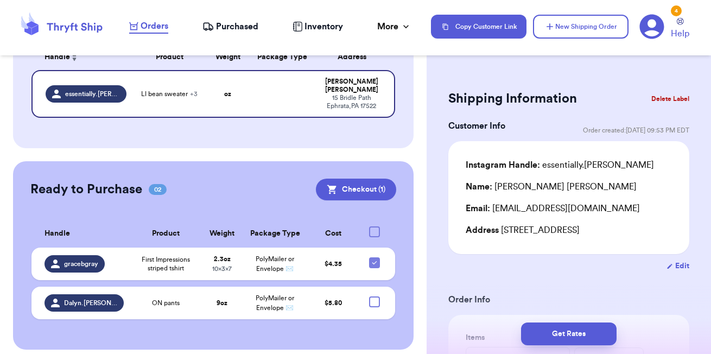 This screenshot has height=354, width=711. What do you see at coordinates (165, 264) in the screenshot?
I see `span: First Impressions striped tshirt` at bounding box center [165, 264].